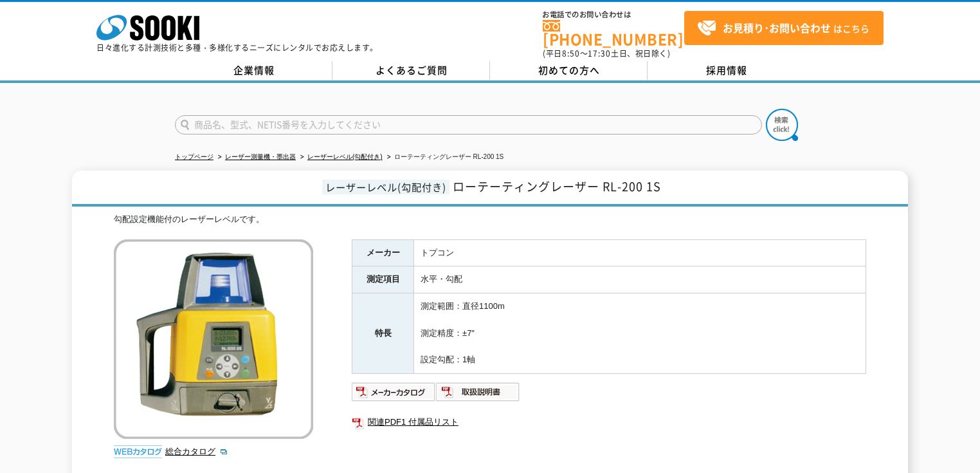 Image resolution: width=980 pixels, height=473 pixels. Describe the element at coordinates (640, 279) in the screenshot. I see `td: 水平・勾配` at that location.